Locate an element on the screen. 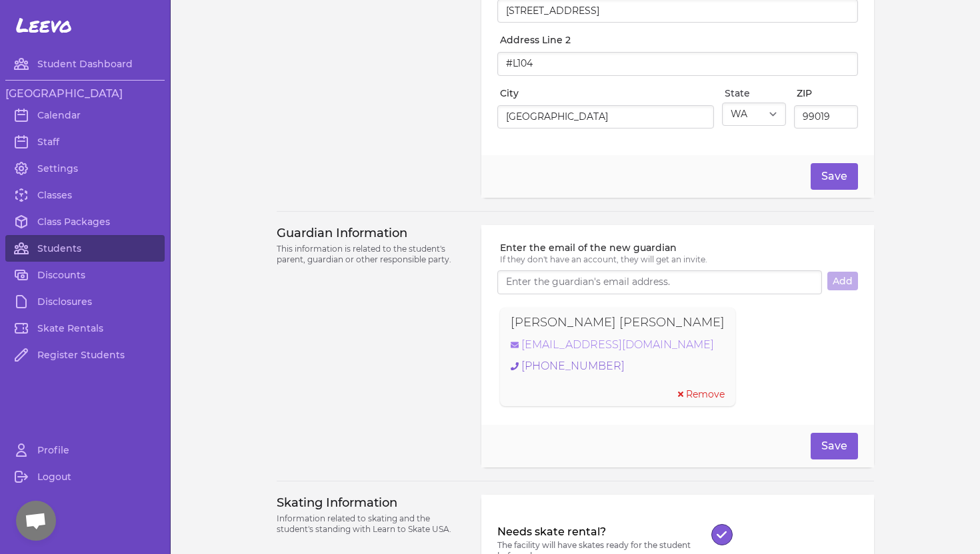 The width and height of the screenshot is (980, 554). a: Class Packages is located at coordinates (85, 222).